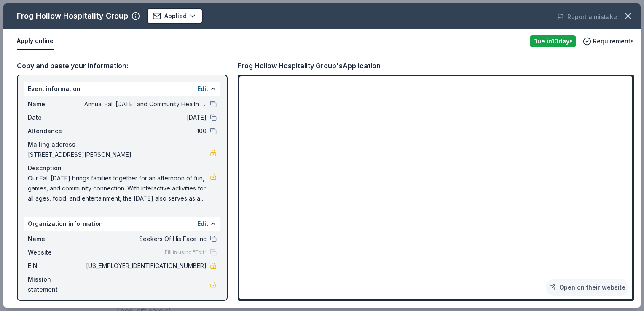 Image resolution: width=644 pixels, height=311 pixels. I want to click on span: 100, so click(146, 131).